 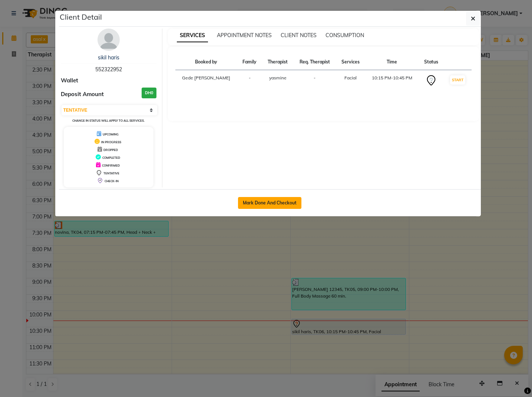 What do you see at coordinates (82, 95) in the screenshot?
I see `span: Deposit Amount` at bounding box center [82, 95].